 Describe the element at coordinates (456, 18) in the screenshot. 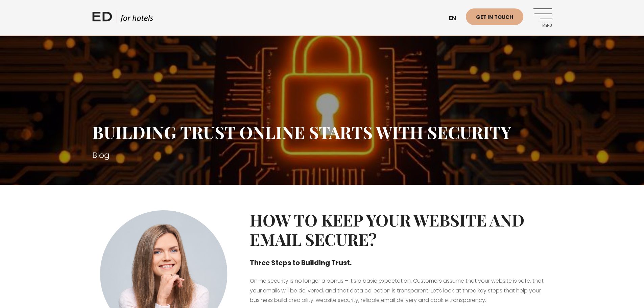

I see `a: en` at that location.